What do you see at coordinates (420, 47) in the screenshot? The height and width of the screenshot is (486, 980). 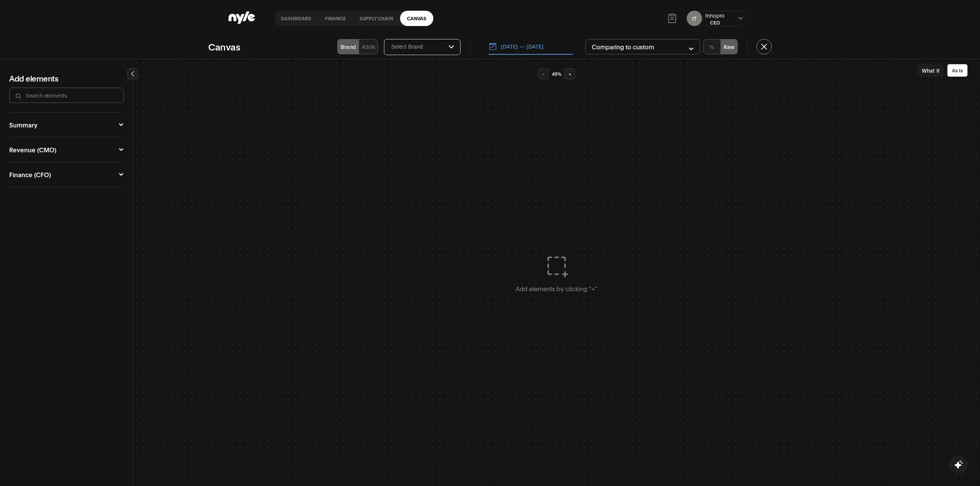 I see `input: Select Brand` at bounding box center [420, 47].